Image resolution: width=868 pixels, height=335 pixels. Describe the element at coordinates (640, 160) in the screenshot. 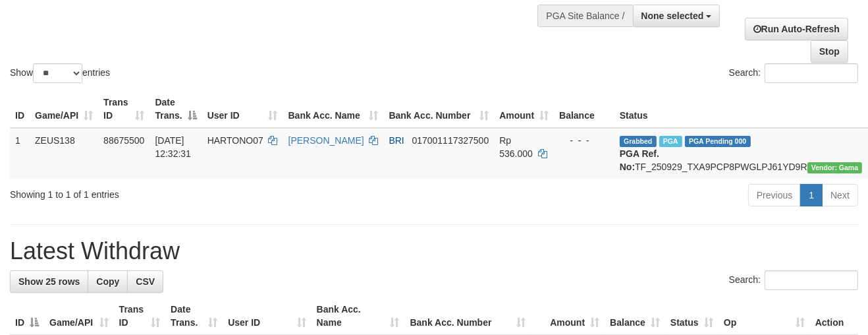

I see `b: PGA Ref. No:` at that location.